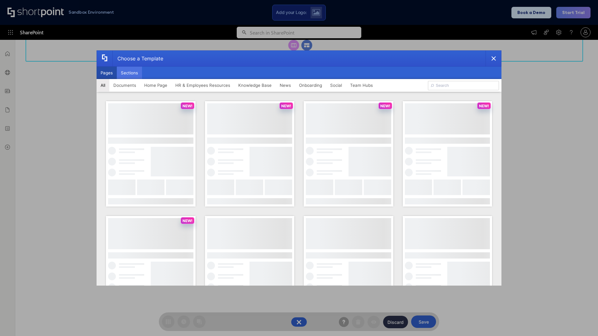 Image resolution: width=598 pixels, height=336 pixels. I want to click on button: Home Page, so click(156, 85).